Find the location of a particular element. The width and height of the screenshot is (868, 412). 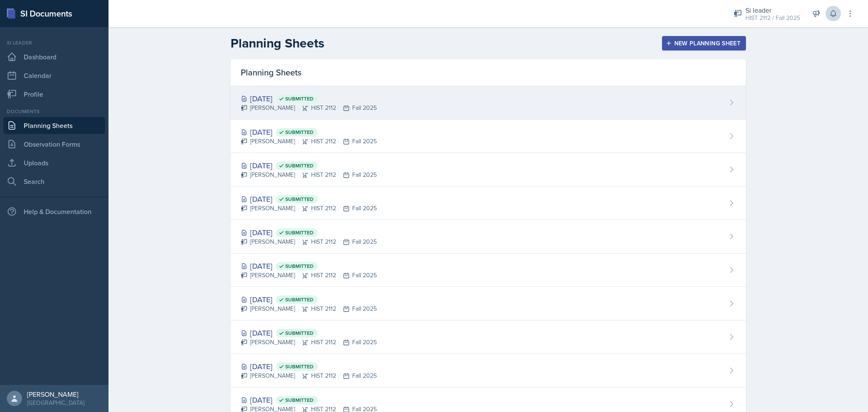

a: Profile is located at coordinates (54, 94).